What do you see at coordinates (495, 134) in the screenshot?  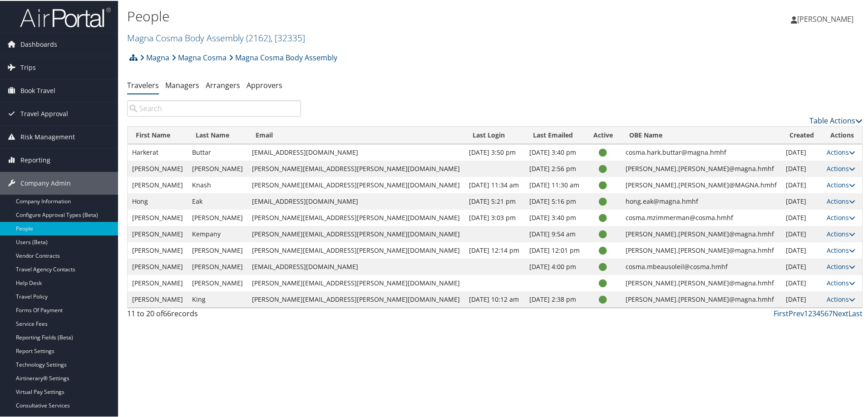 I see `th: Last Login: activate to sort column ascending` at bounding box center [495, 134].